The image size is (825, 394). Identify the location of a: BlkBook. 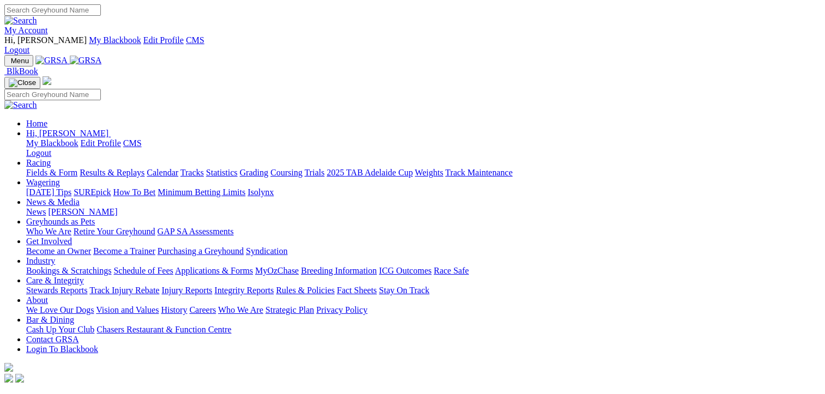
(21, 71).